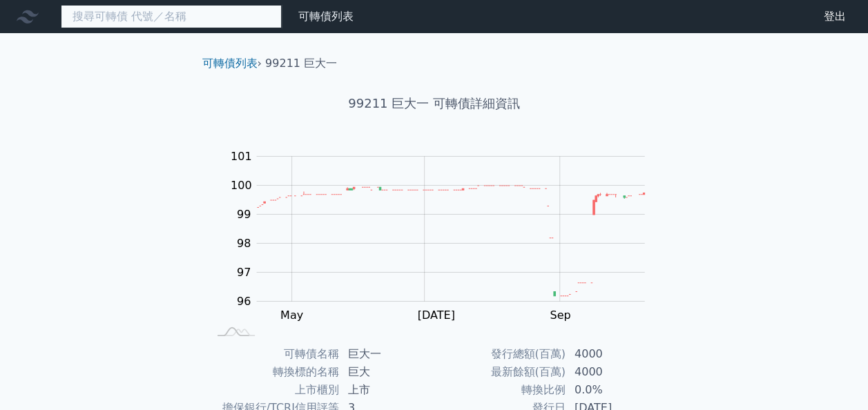 The image size is (868, 410). Describe the element at coordinates (273, 354) in the screenshot. I see `td: 可轉債名稱` at that location.